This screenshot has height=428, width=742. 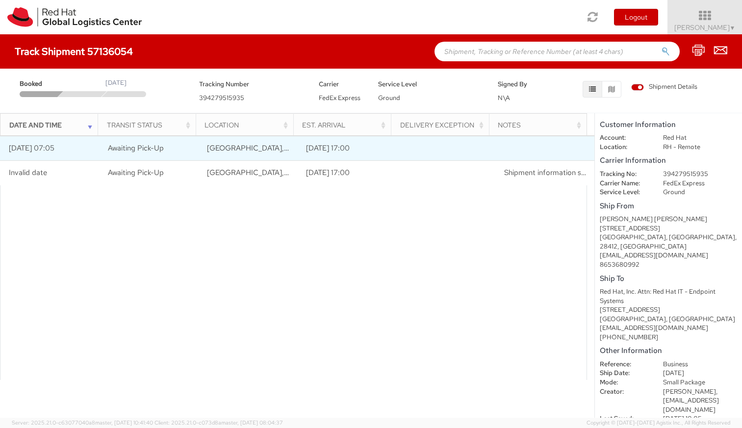 What do you see at coordinates (345, 125) in the screenshot?
I see `div: Est. Arrival` at bounding box center [345, 125].